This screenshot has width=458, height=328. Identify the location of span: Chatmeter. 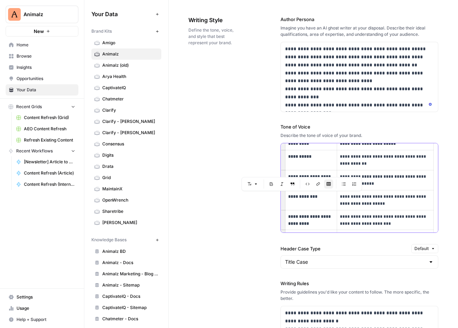
(130, 99).